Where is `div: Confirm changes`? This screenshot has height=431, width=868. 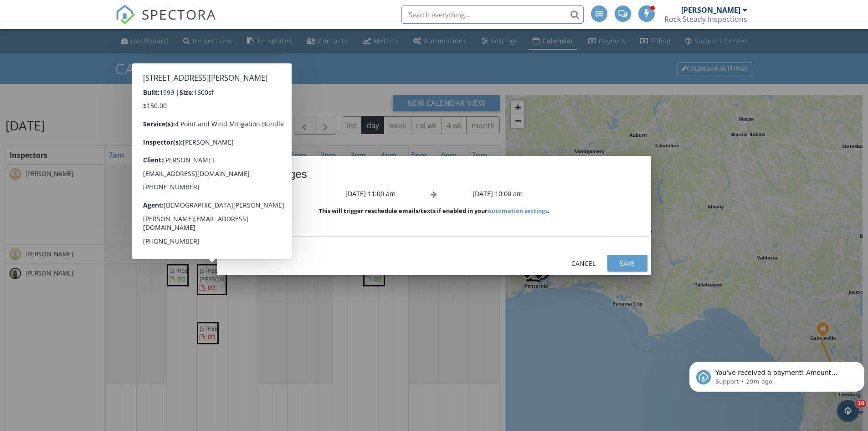 div: Confirm changes is located at coordinates (434, 172).